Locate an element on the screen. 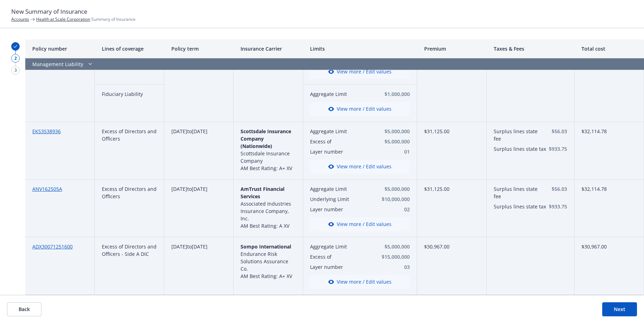 Image resolution: width=644 pixels, height=323 pixels. span: Sompo International is located at coordinates (266, 246).